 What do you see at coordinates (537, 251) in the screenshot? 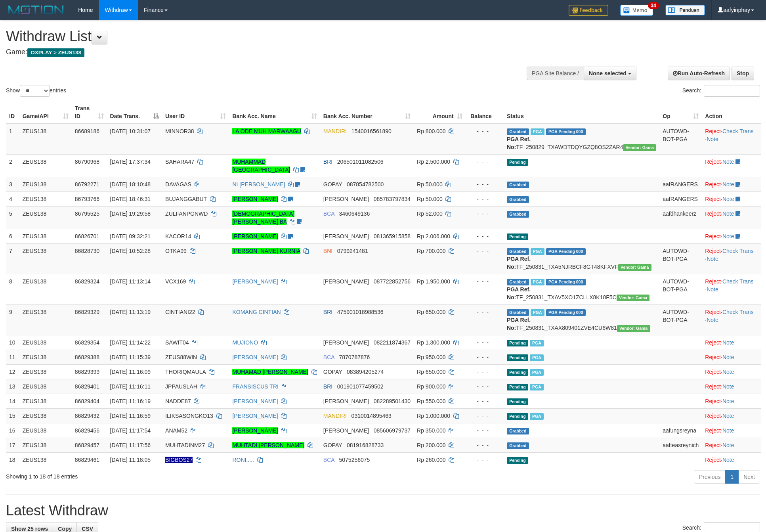
I see `span: Marked by aafsreyleap` at bounding box center [537, 251].